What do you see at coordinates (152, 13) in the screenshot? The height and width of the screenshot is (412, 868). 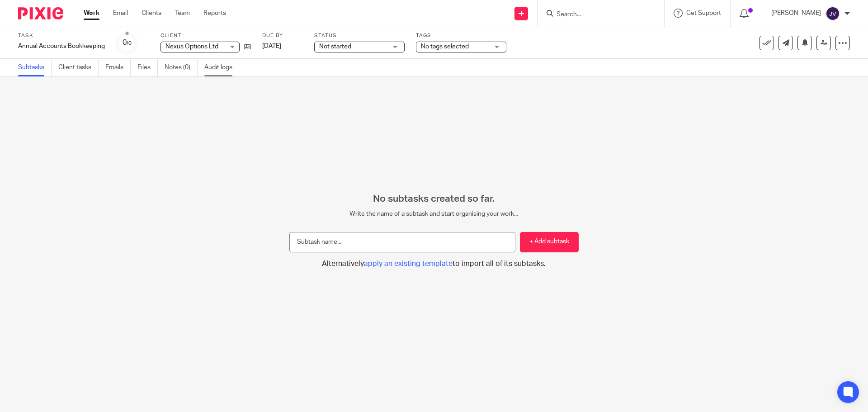 I see `a: Clients` at bounding box center [152, 13].